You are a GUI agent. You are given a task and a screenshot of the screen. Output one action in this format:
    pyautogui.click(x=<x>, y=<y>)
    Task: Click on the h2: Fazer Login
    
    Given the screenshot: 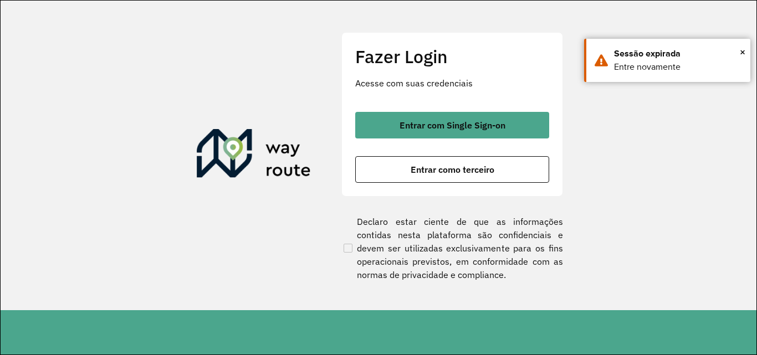 What is the action you would take?
    pyautogui.click(x=452, y=57)
    